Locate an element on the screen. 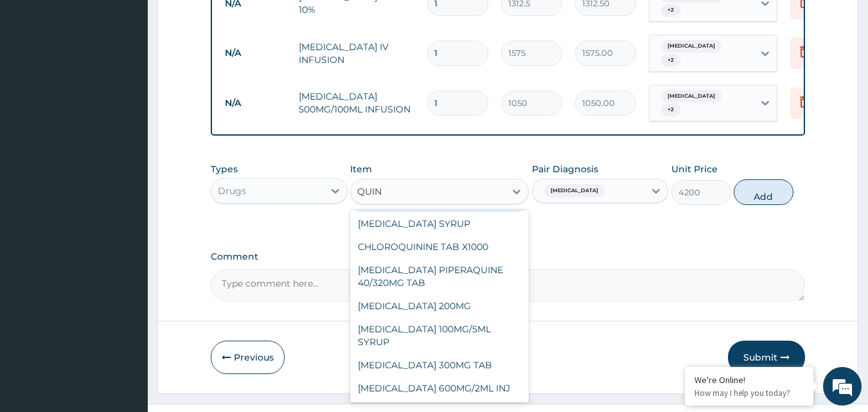  textarea: Type your message and hit 'Enter' is located at coordinates (125, 297).